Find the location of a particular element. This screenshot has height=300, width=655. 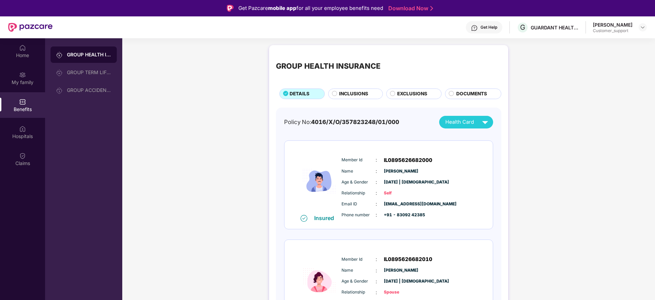

img: svg+xml;base64,PHN2ZyBpZD0iSG9zcGl0YWxzIiB4bWxucz0iaHR0cDovL3d3dy53My5vcmcvMjAwMC9zdmciIHdpZHRoPS... is located at coordinates (23, 129).